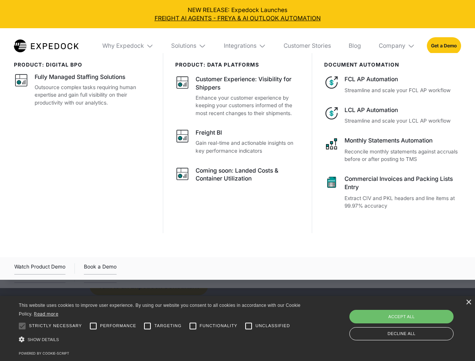 This screenshot has height=361, width=475. I want to click on a: Freight BIGain real-time and actionable insights on key performance indicators, so click(238, 141).